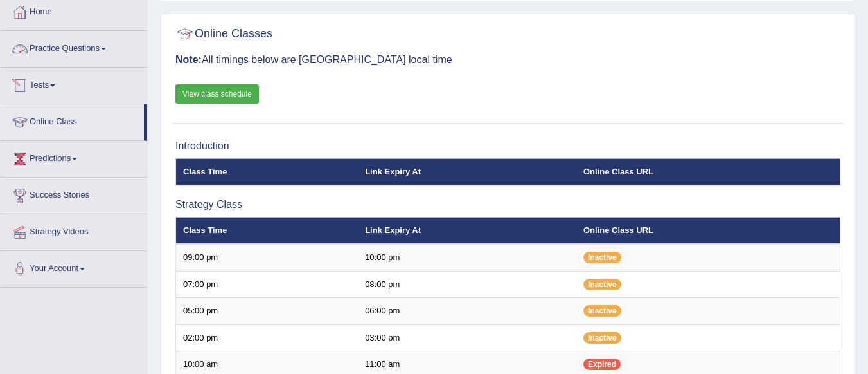 Image resolution: width=868 pixels, height=374 pixels. What do you see at coordinates (602, 364) in the screenshot?
I see `span: Expired` at bounding box center [602, 364].